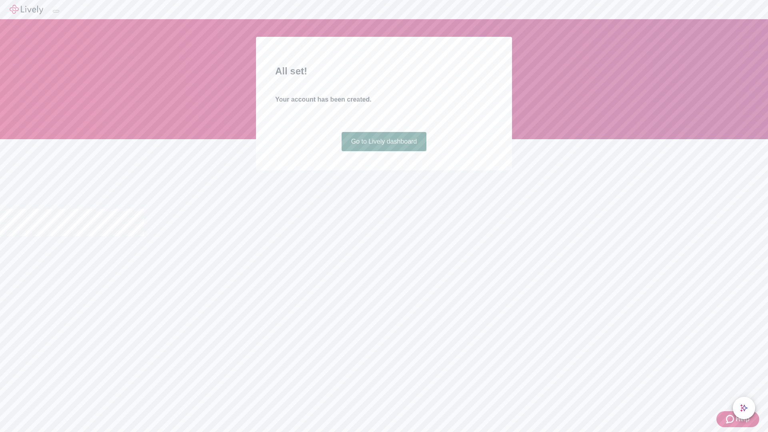 This screenshot has width=768, height=432. I want to click on h4: Your account has been created., so click(384, 100).